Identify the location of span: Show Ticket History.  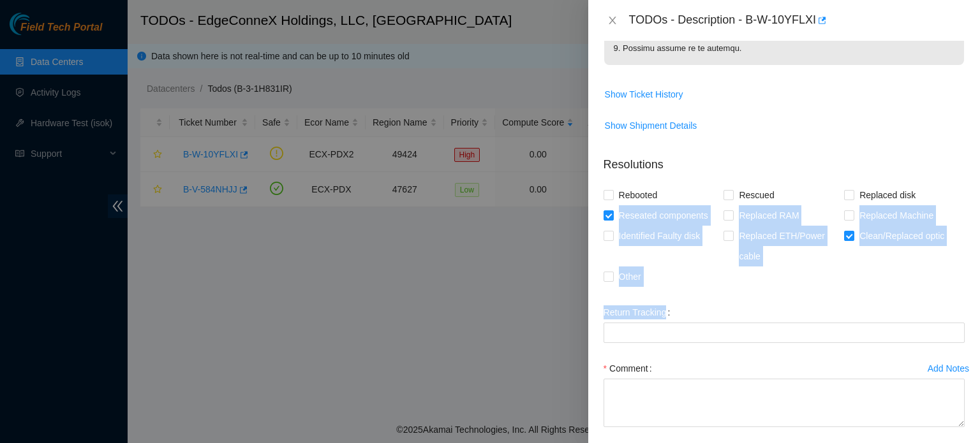
(644, 95).